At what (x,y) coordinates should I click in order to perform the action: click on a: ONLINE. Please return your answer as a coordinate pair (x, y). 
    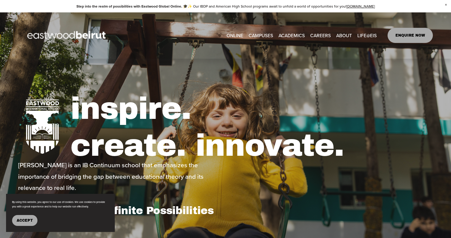
    Looking at the image, I should click on (235, 35).